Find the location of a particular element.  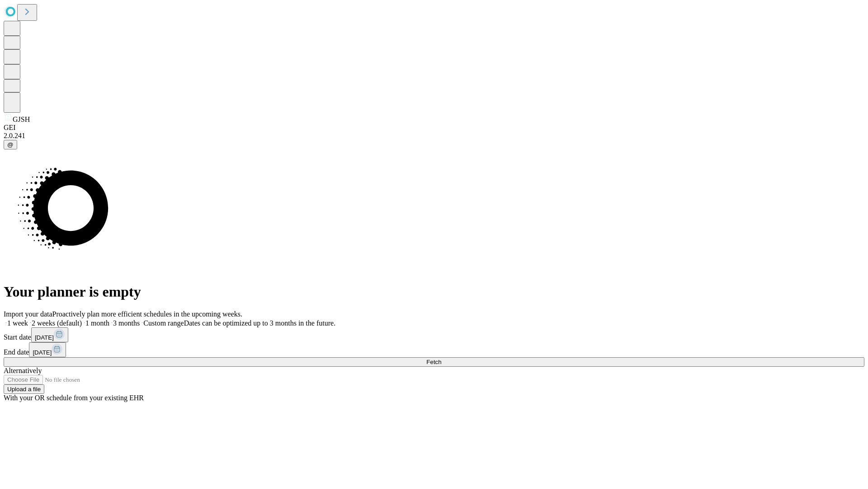

h1: Your planner is empty is located at coordinates (434, 291).